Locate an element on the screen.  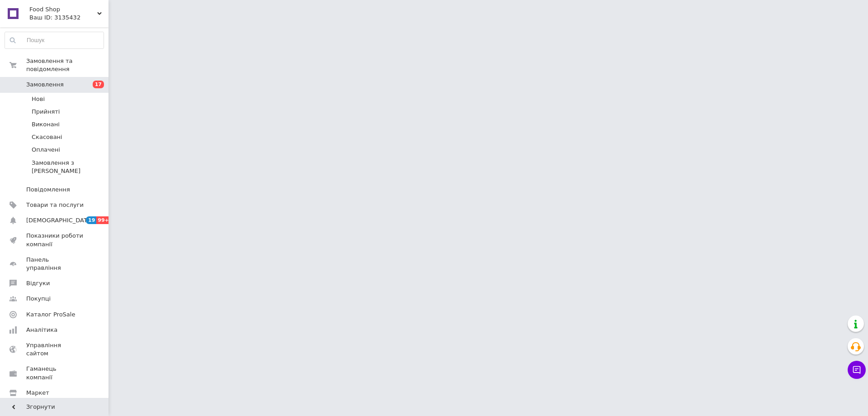
div: Ваш ID: 3135432 is located at coordinates (69, 18).